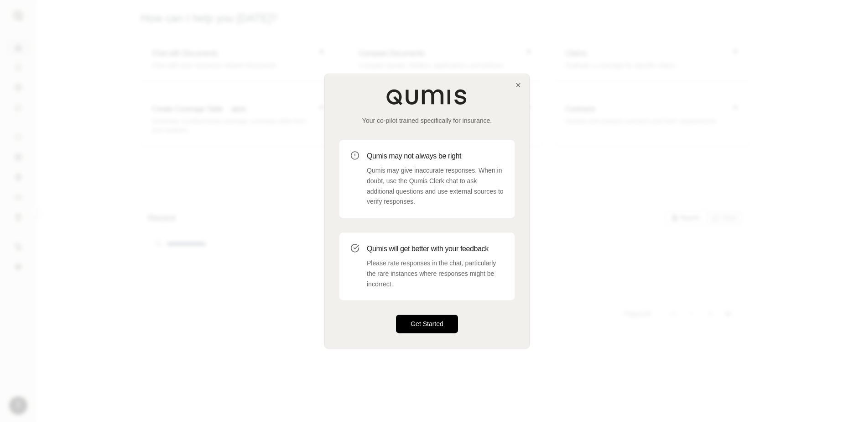 The width and height of the screenshot is (854, 422). What do you see at coordinates (427, 120) in the screenshot?
I see `p: Your co-pilot trained specifically for insurance.` at bounding box center [427, 120].